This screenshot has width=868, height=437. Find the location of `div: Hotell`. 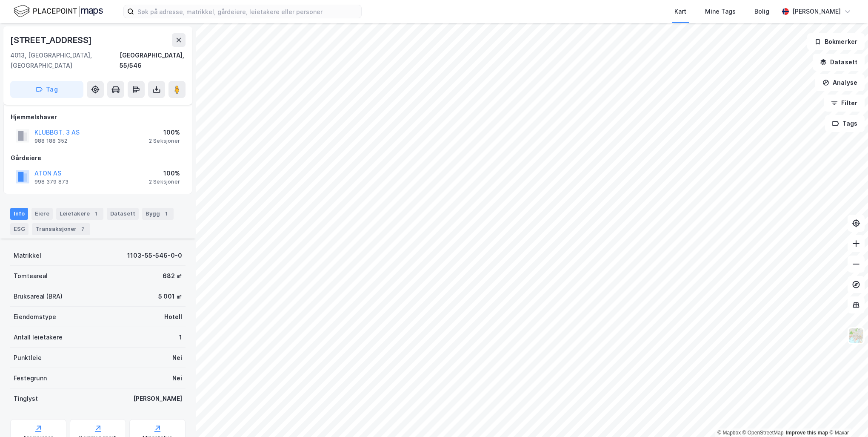

div: Hotell is located at coordinates (173, 317).